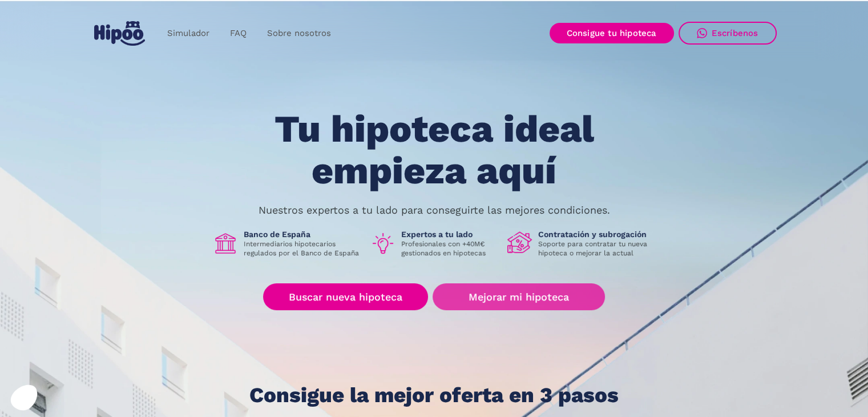 Image resolution: width=868 pixels, height=417 pixels. I want to click on p: Soporte para contratar tu nueva hipoteca o mejorar la actual, so click(597, 249).